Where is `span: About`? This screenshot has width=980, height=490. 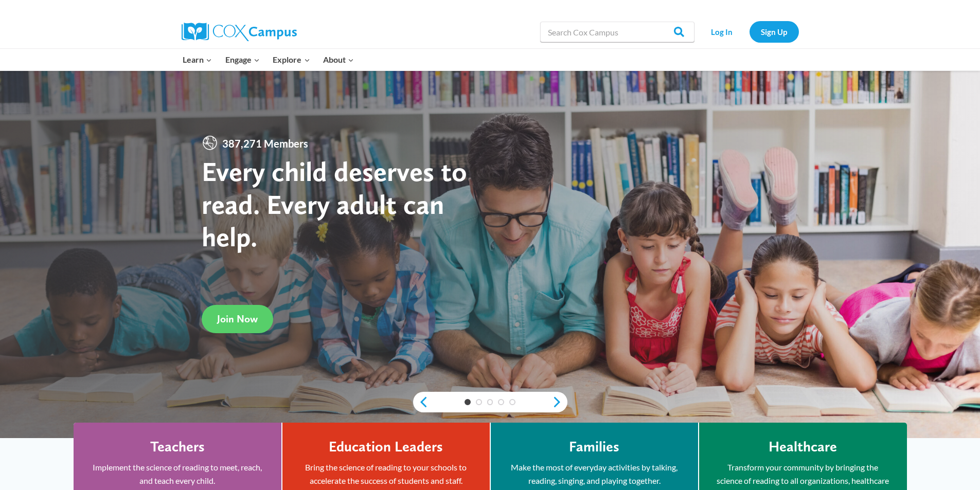
span: About is located at coordinates (339, 59).